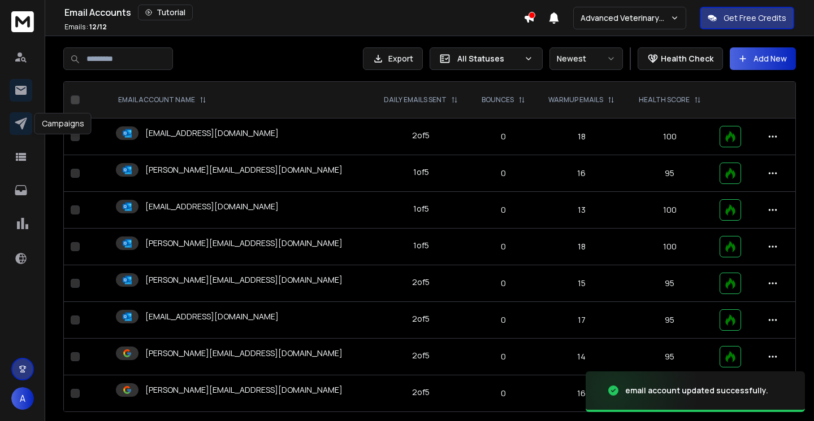  What do you see at coordinates (85, 27) in the screenshot?
I see `p: Emails :` at bounding box center [85, 27].